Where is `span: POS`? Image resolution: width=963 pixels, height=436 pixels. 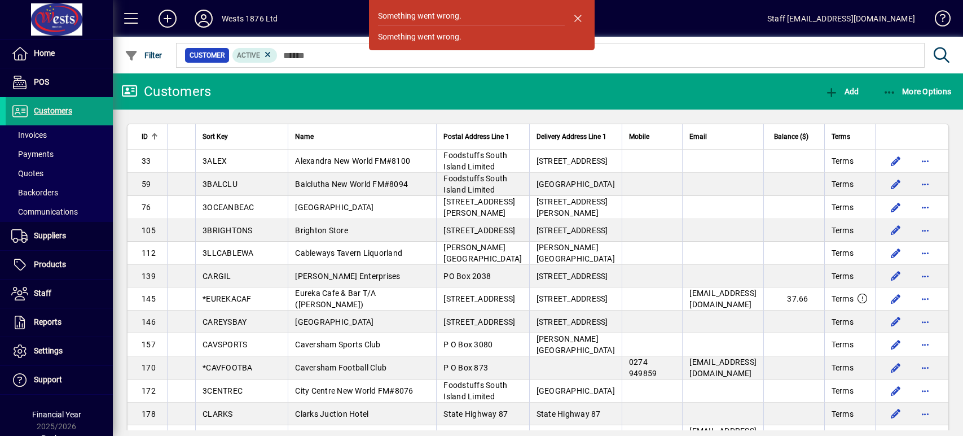 span: POS is located at coordinates (41, 82).